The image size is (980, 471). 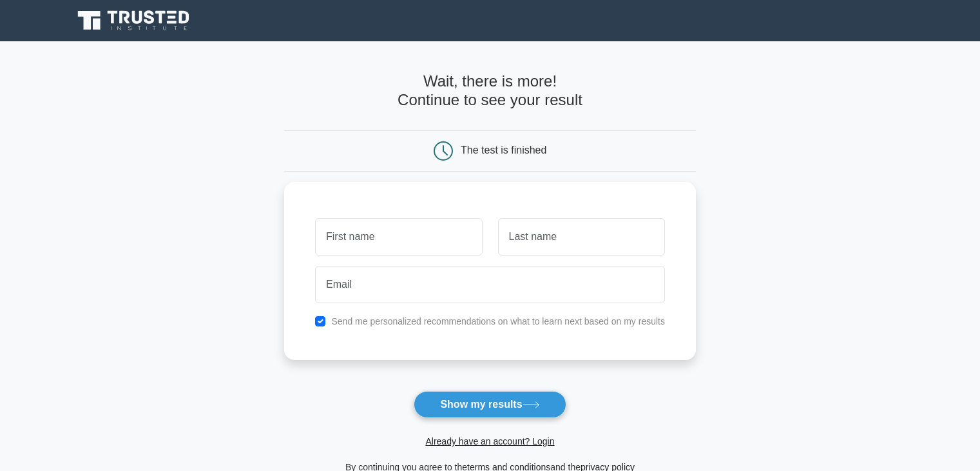 What do you see at coordinates (498, 321) in the screenshot?
I see `label: Send me personalized recommendations on what to learn next based on my results` at bounding box center [498, 321].